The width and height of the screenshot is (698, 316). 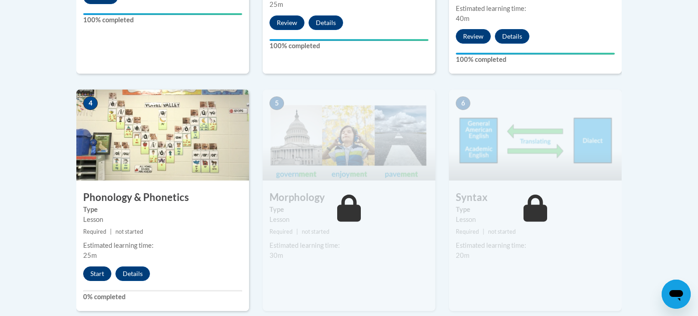 I want to click on span: 4, so click(x=90, y=103).